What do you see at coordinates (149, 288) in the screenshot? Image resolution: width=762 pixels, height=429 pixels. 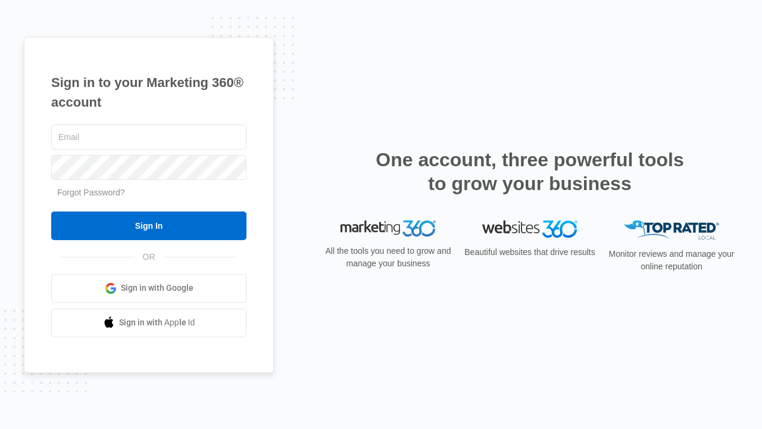 I see `a: Sign in with Google` at bounding box center [149, 288].